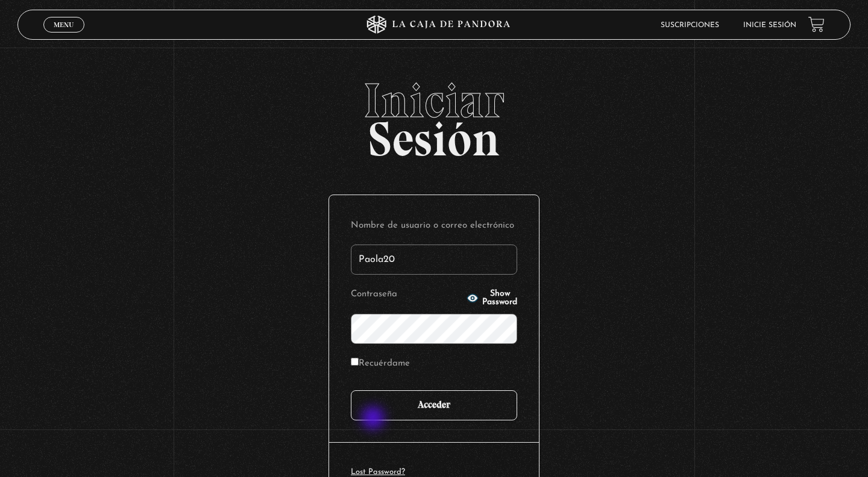 This screenshot has width=868, height=477. Describe the element at coordinates (380, 364) in the screenshot. I see `label: Recuérdame` at that location.